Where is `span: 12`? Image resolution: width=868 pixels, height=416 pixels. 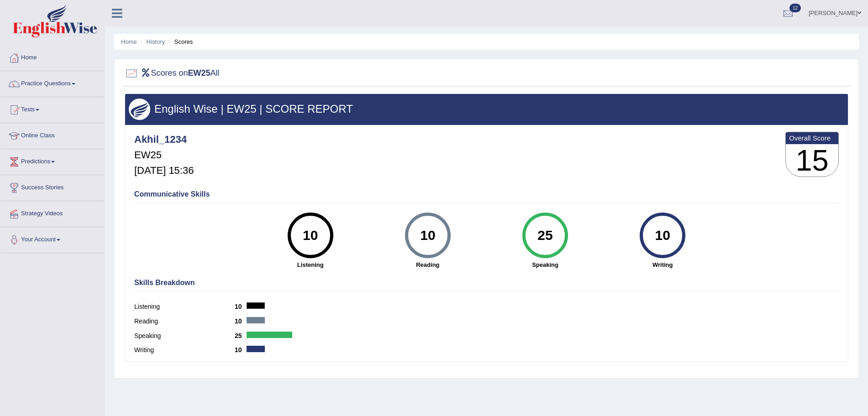
span: 12 is located at coordinates (795, 8).